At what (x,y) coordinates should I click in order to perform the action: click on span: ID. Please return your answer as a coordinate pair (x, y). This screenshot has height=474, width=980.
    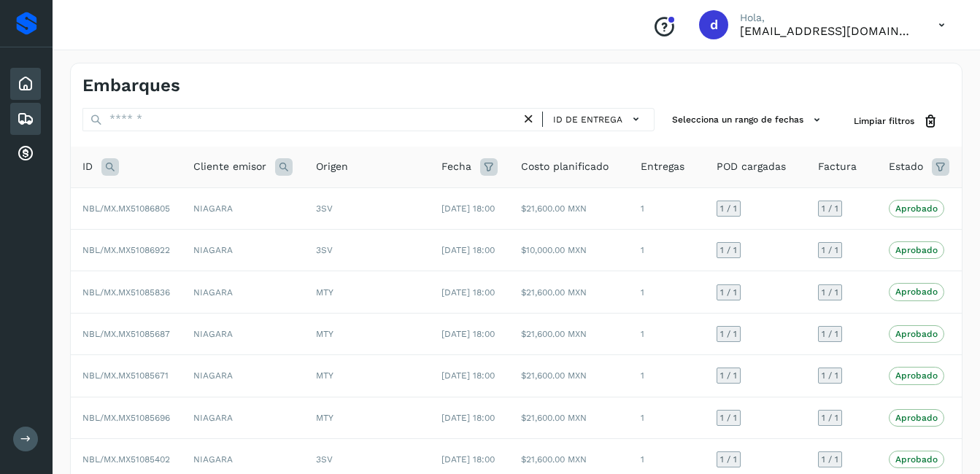
    Looking at the image, I should click on (88, 166).